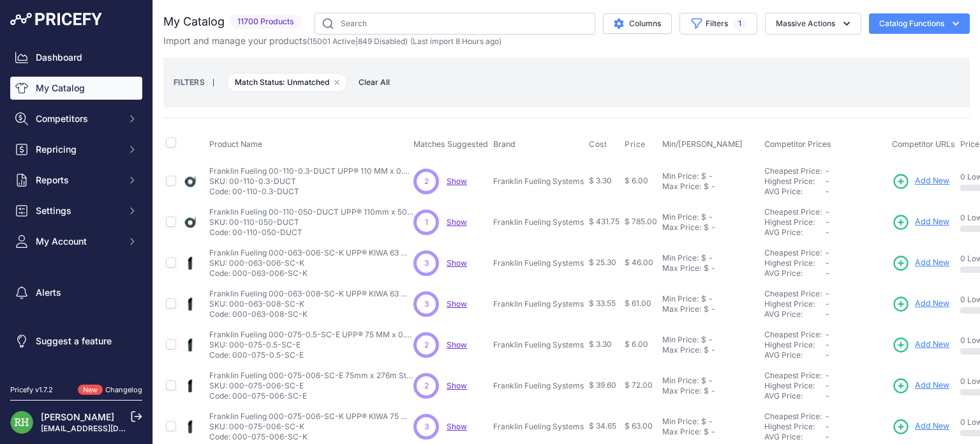 This screenshot has width=980, height=444. What do you see at coordinates (719, 24) in the screenshot?
I see `button: Filters1` at bounding box center [719, 24].